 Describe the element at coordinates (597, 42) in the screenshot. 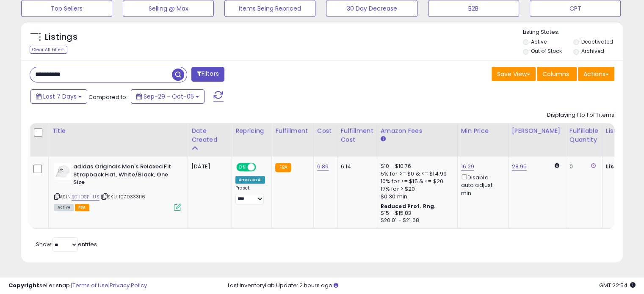

I see `label: Deactivated` at that location.